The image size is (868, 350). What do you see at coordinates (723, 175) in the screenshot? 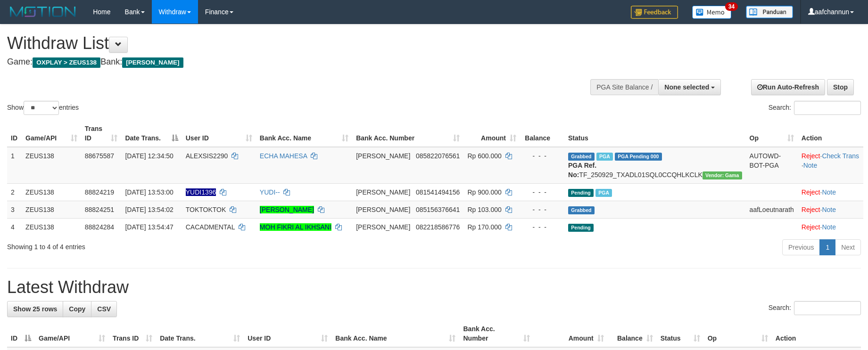
I see `span: Vendor URL: https://trx31.1velocity.biz` at bounding box center [723, 175].